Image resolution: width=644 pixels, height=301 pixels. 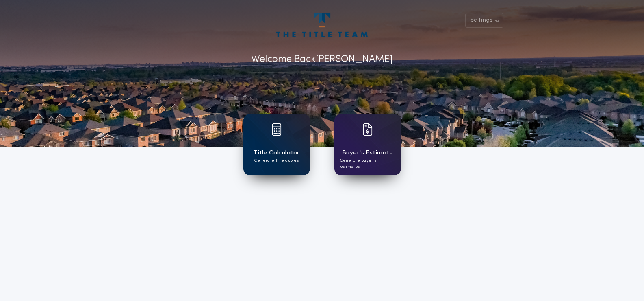 What do you see at coordinates (368, 163) in the screenshot?
I see `p: Generate buyer's estimates` at bounding box center [368, 163].